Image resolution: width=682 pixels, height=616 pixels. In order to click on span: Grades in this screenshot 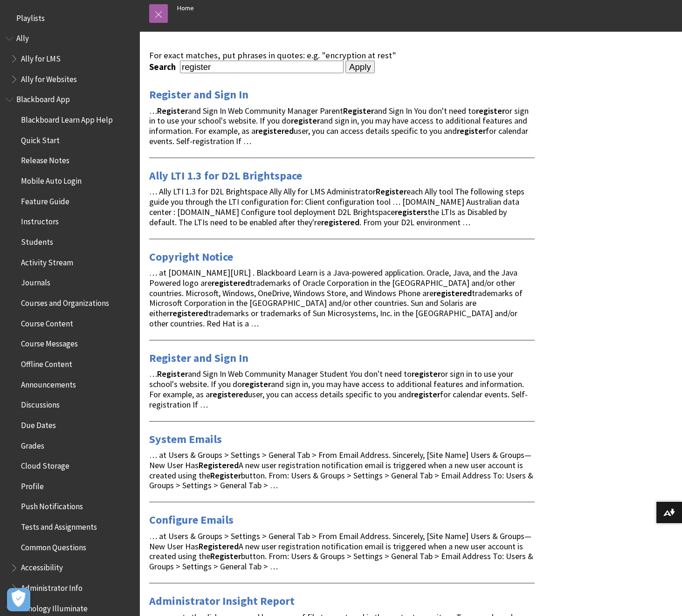, I will do `click(33, 444)`.